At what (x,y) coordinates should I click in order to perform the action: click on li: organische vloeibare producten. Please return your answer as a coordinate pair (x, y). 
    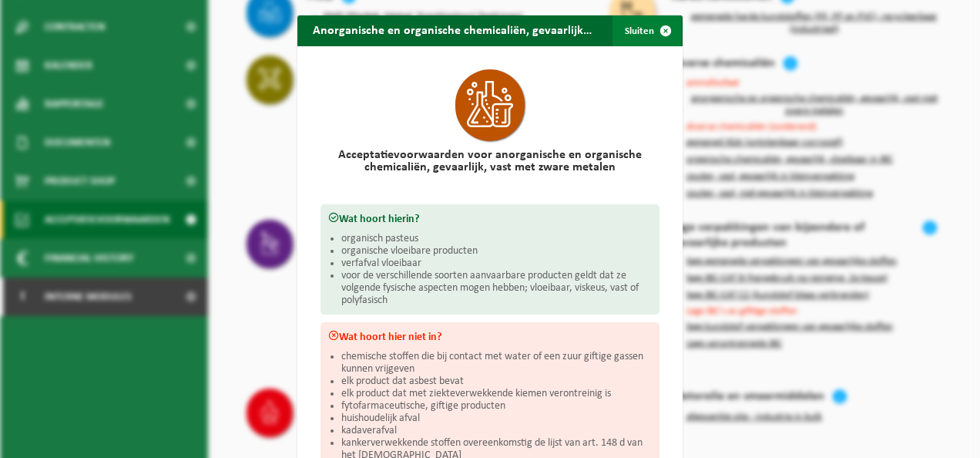
    Looking at the image, I should click on (496, 252).